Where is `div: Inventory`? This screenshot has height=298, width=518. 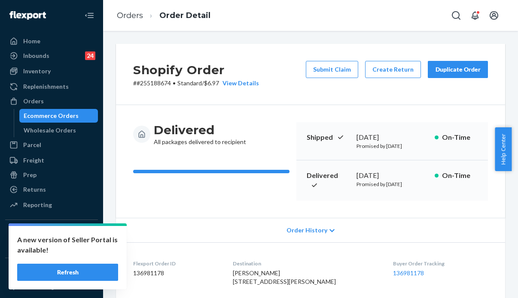 div: Inventory is located at coordinates (37, 71).